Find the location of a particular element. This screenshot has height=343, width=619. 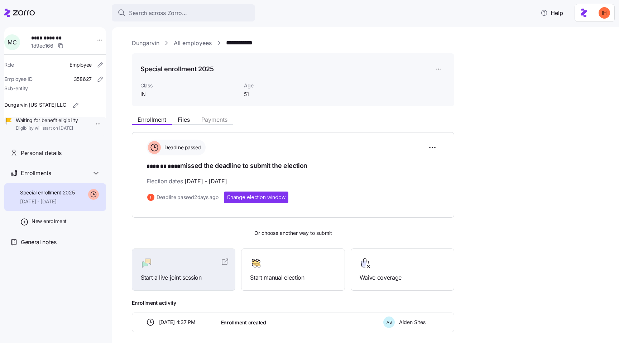

span: Enrollment created is located at coordinates (244, 323).